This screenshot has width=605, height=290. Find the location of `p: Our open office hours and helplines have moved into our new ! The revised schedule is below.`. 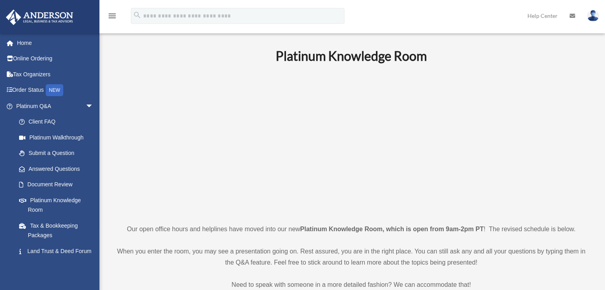

p: Our open office hours and helplines have moved into our new ! The revised schedule is below. is located at coordinates (351, 229).